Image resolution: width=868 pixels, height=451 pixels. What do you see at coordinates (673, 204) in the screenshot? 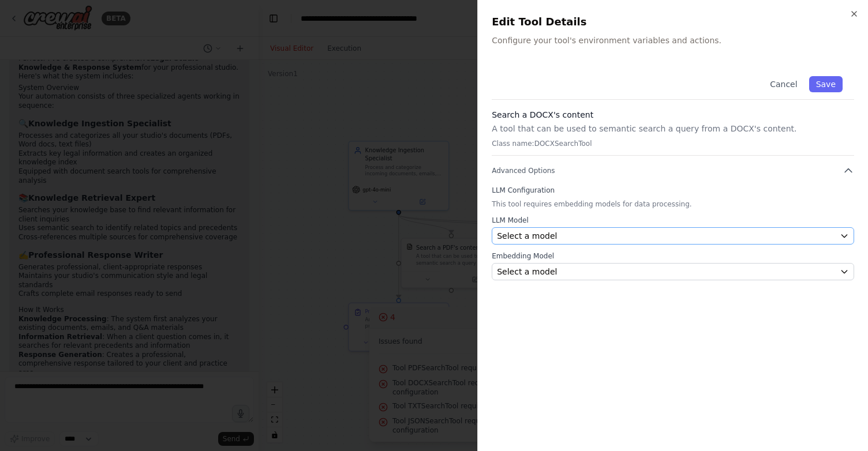
I see `p: This tool requires embedding models for data processing.` at bounding box center [673, 204].